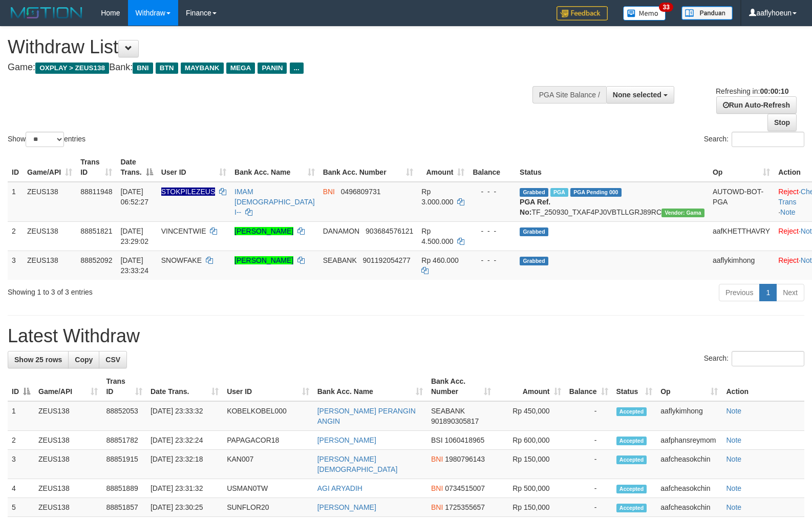 The image size is (812, 518). I want to click on td: SUNFLOR20, so click(268, 507).